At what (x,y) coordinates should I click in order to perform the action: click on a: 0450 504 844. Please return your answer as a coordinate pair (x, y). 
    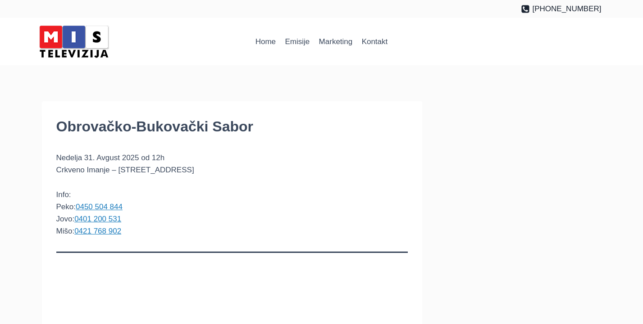
    Looking at the image, I should click on (99, 207).